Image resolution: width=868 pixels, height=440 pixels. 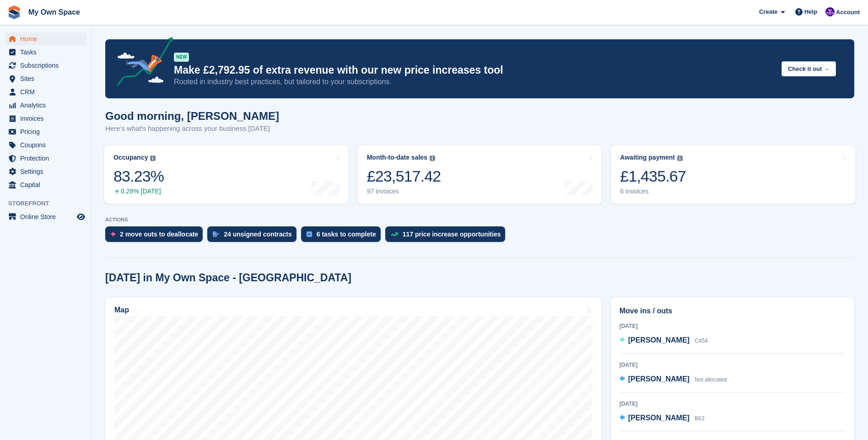 What do you see at coordinates (404, 176) in the screenshot?
I see `div: £23,517.42` at bounding box center [404, 176].